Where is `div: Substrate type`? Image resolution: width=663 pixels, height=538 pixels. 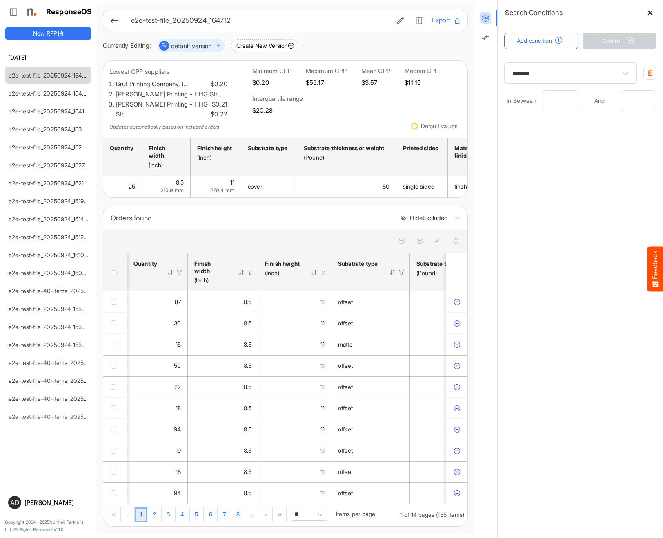 div: Substrate type is located at coordinates (268, 148).